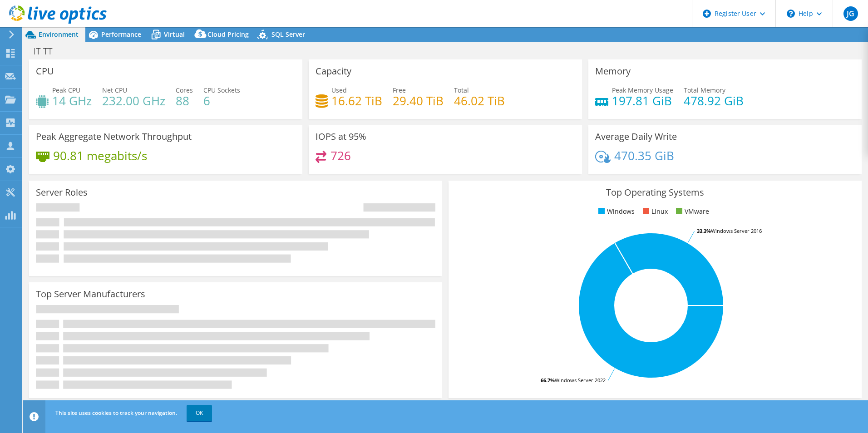 The height and width of the screenshot is (433, 868). I want to click on h4: 46.02 TiB, so click(480, 101).